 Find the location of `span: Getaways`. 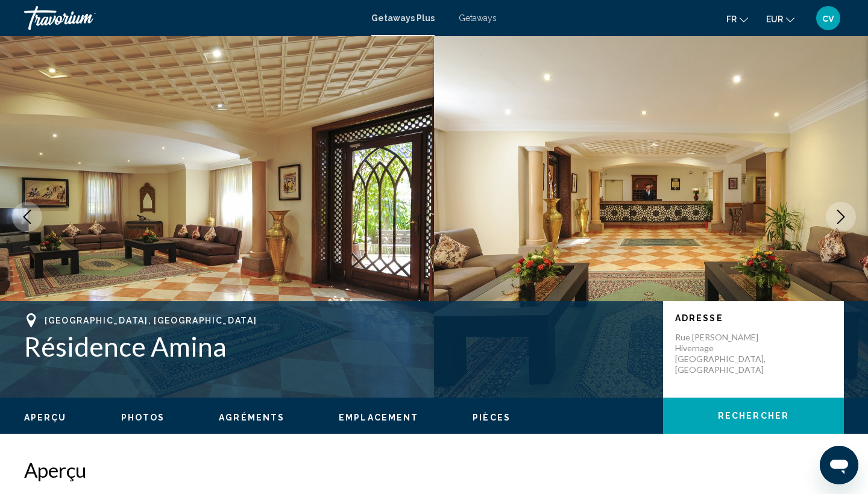

span: Getaways is located at coordinates (477, 18).